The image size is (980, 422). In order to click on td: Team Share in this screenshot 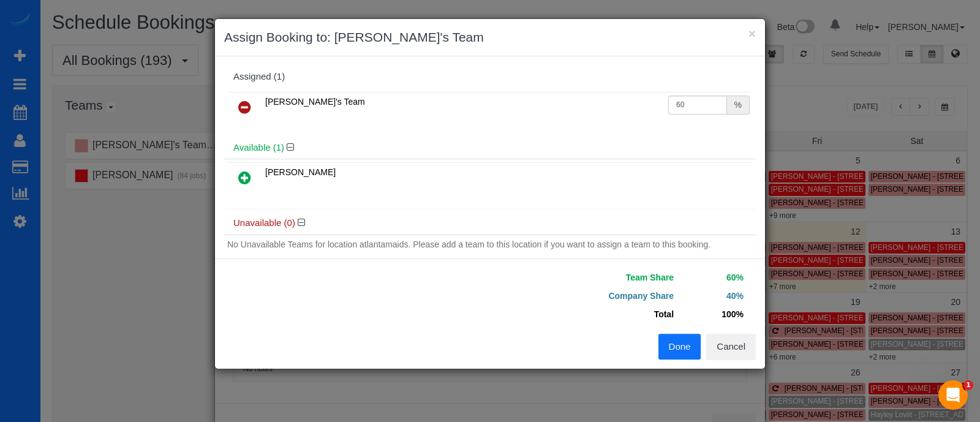, I will do `click(588, 278)`.